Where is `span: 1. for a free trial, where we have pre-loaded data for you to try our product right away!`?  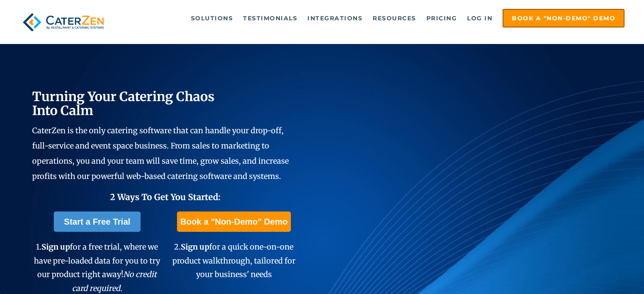 span: 1. for a free trial, where we have pre-loaded data for you to try our product right away! is located at coordinates (97, 267).